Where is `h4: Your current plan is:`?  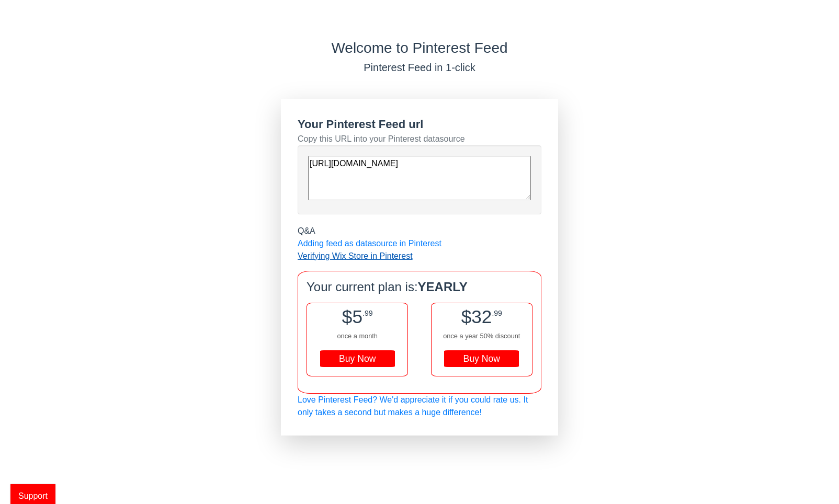 h4: Your current plan is: is located at coordinates (420, 287).